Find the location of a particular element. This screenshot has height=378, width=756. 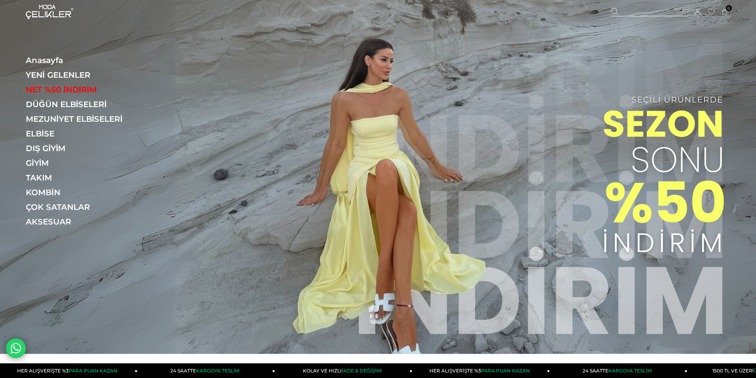

a: DIŞ GİYİM is located at coordinates (80, 148).